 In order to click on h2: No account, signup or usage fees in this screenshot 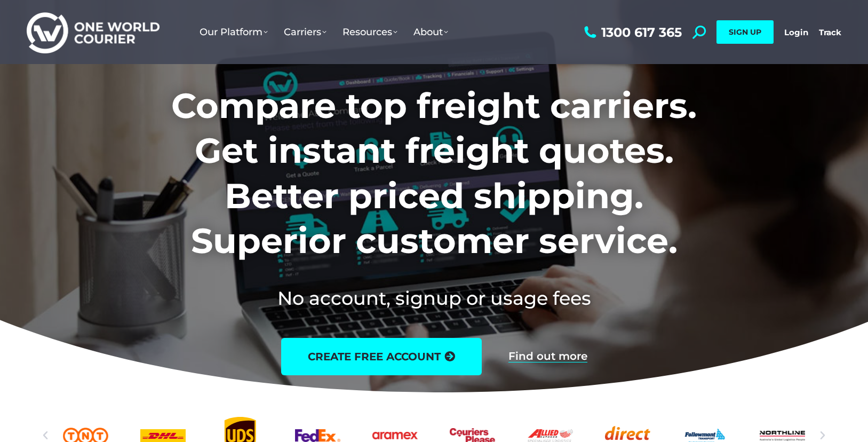, I will do `click(434, 298)`.